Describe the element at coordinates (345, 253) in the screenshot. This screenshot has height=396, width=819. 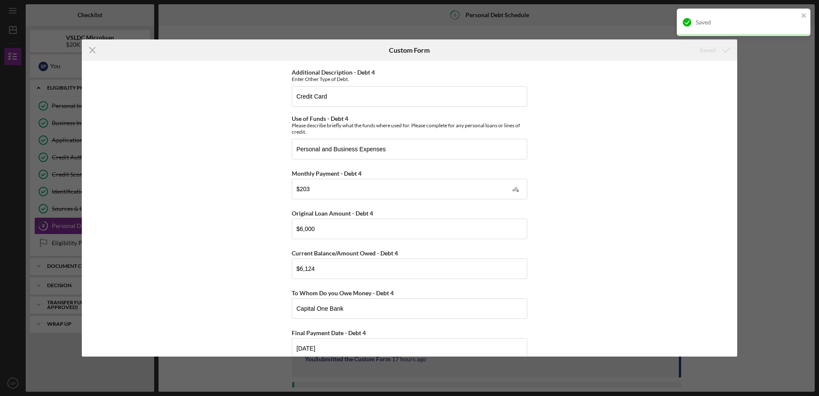
I see `label: Current Balance/Amount Owed - Debt 4` at that location.